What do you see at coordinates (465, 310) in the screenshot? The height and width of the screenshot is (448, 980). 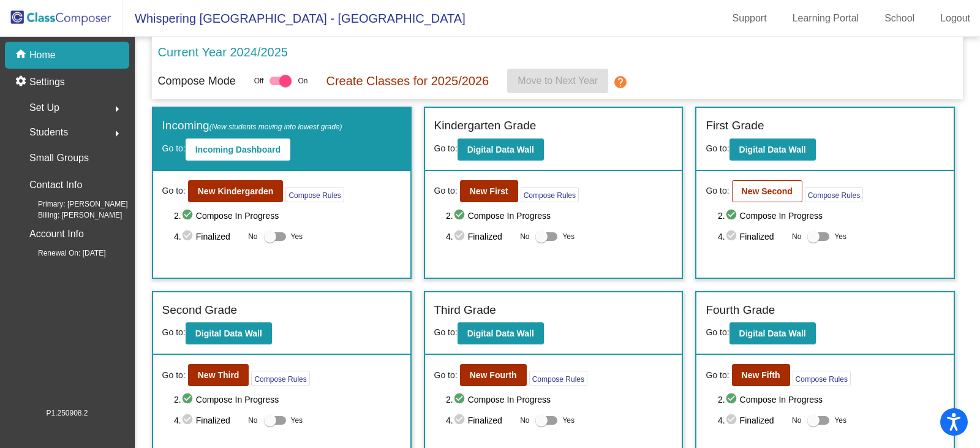 I see `label: Third Grade` at bounding box center [465, 310].